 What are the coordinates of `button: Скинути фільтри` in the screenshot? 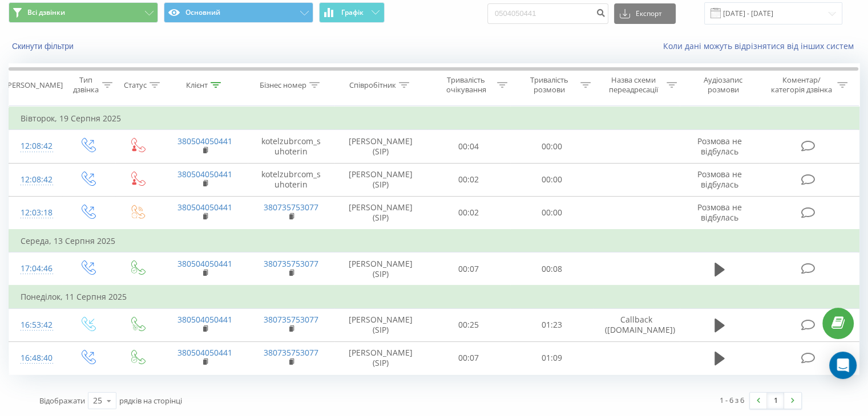 It's located at (44, 46).